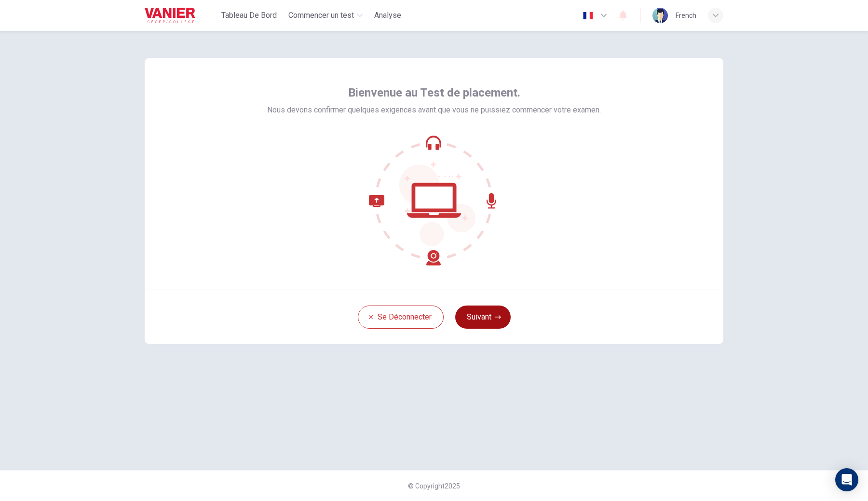 Image resolution: width=868 pixels, height=501 pixels. Describe the element at coordinates (321, 16) in the screenshot. I see `span: Commencer un test` at that location.